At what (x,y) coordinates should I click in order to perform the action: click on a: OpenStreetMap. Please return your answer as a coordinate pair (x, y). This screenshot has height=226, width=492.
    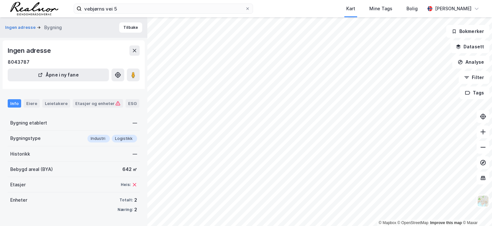
    Looking at the image, I should click on (413, 223).